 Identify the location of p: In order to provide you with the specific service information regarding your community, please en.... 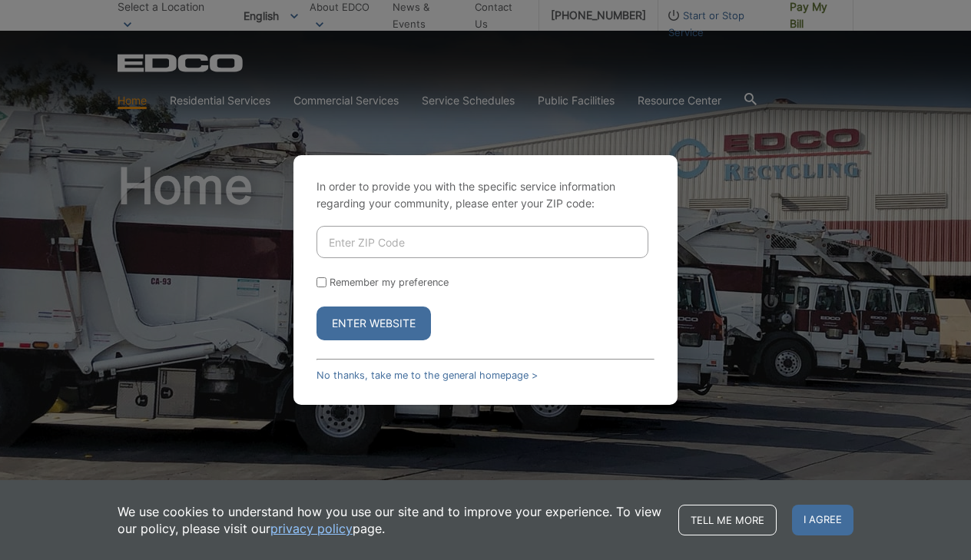
(486, 195).